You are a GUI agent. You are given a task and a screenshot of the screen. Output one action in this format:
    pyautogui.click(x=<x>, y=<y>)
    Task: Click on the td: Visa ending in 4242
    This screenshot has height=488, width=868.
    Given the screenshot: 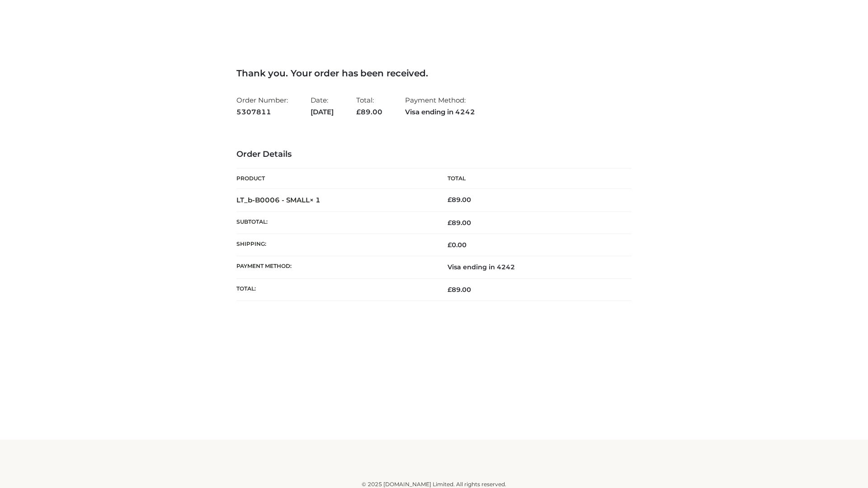 What is the action you would take?
    pyautogui.click(x=533, y=267)
    